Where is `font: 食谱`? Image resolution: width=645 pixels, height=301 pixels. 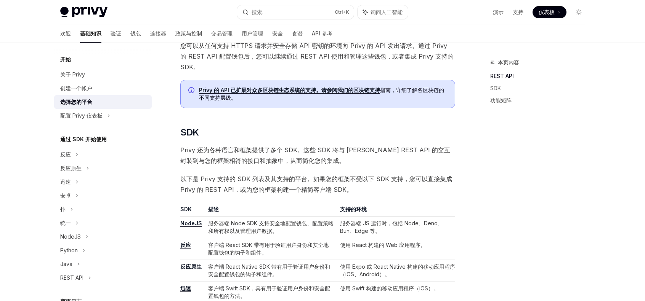
font: 食谱 is located at coordinates (297, 33).